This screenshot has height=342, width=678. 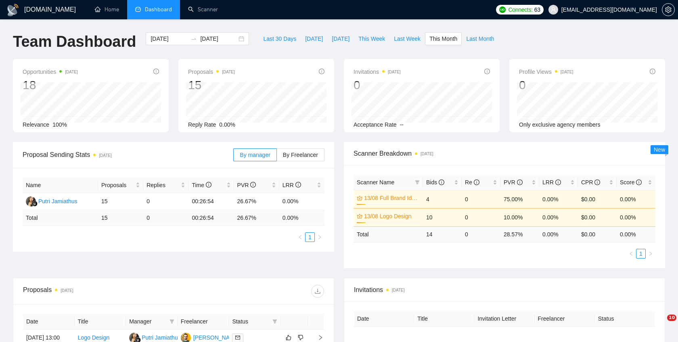 I want to click on th: Name, so click(x=60, y=185).